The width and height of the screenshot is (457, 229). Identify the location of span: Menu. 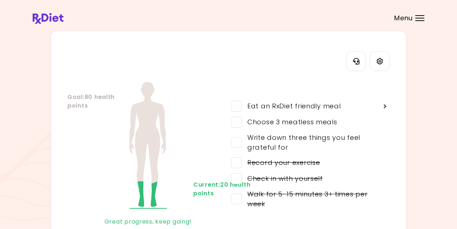
(403, 18).